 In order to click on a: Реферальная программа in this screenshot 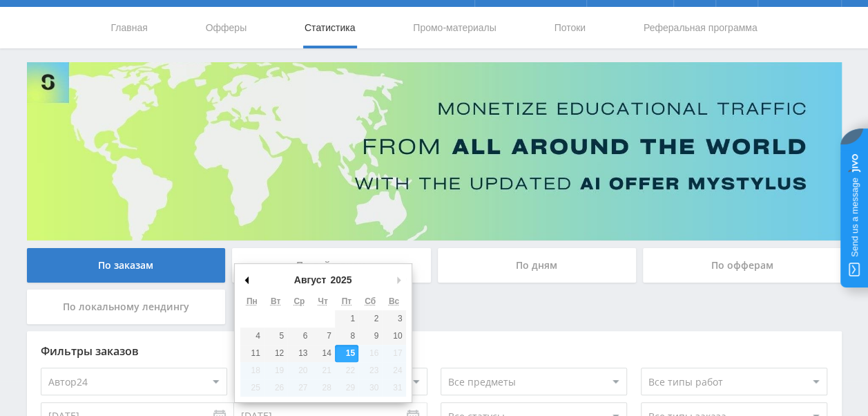, I will do `click(700, 28)`.